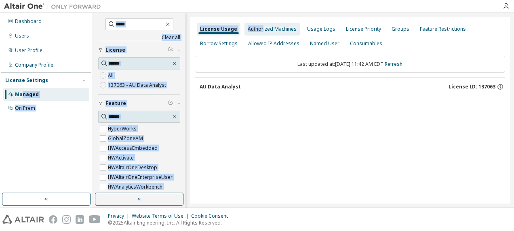 The height and width of the screenshot is (231, 514). Describe the element at coordinates (322, 29) in the screenshot. I see `div: Usage Logs` at that location.